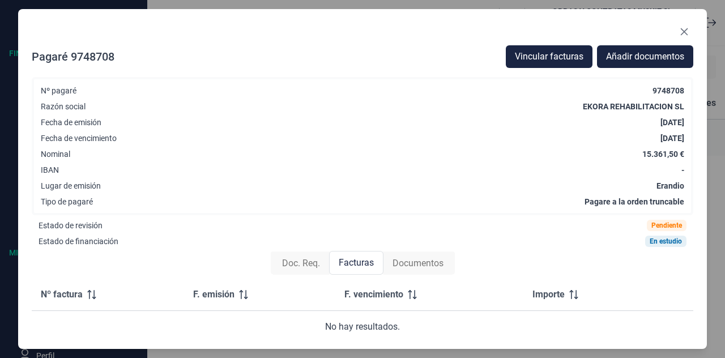 The image size is (725, 358). What do you see at coordinates (669, 91) in the screenshot?
I see `div: 9748708` at bounding box center [669, 91].